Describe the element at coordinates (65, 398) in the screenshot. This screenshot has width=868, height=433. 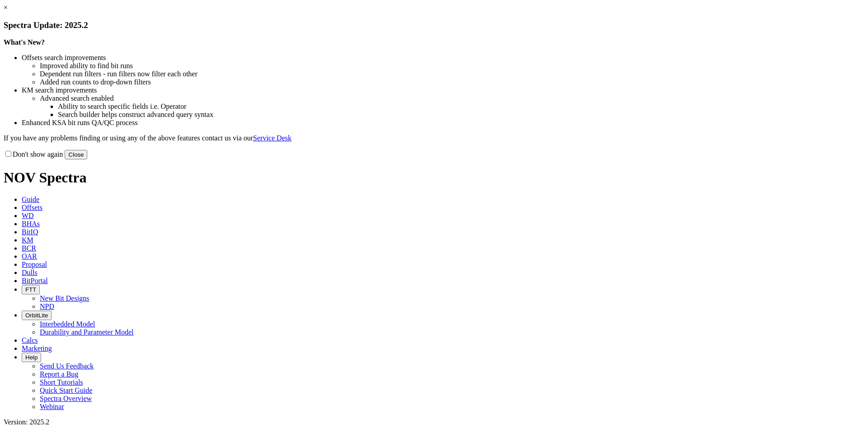
I see `a: Spectra Overview` at that location.